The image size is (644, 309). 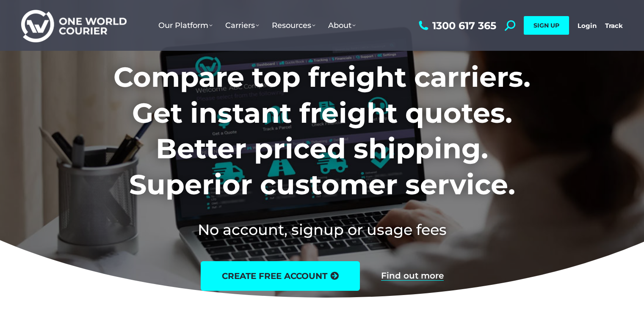 I want to click on a: Track, so click(x=614, y=25).